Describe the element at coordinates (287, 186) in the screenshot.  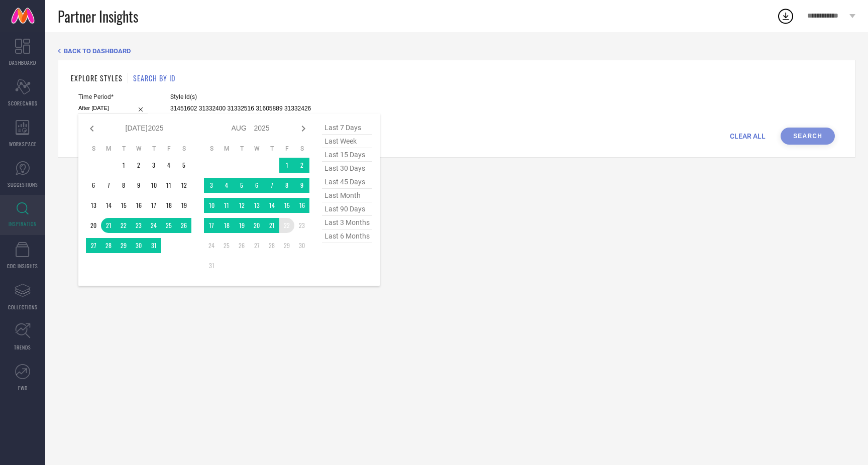
I see `td: Fri Aug 08 2025` at that location.